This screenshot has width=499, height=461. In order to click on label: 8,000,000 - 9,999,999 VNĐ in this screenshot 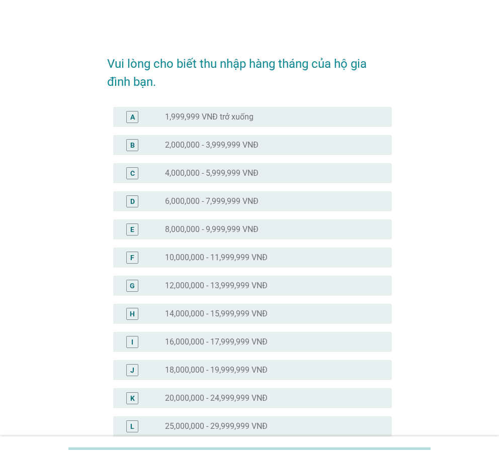, I will do `click(212, 230)`.